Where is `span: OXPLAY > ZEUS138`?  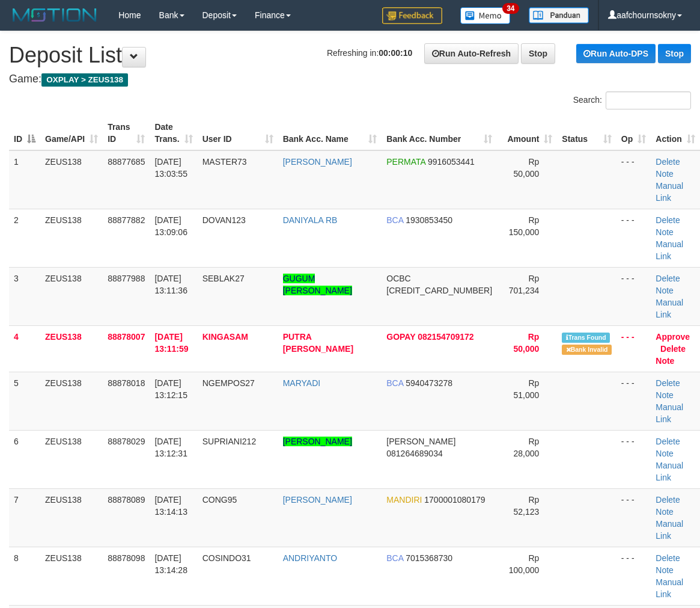
span: OXPLAY > ZEUS138 is located at coordinates (85, 80).